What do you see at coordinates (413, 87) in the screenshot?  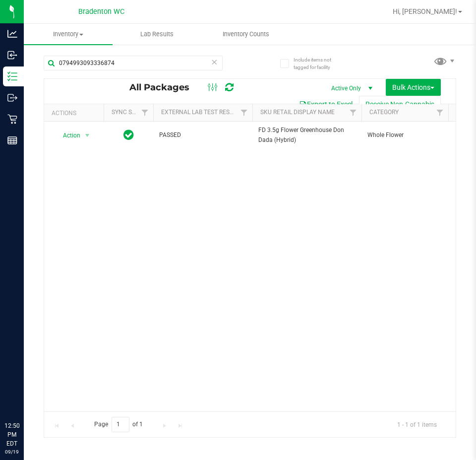 I see `span: Bulk Actions` at bounding box center [413, 87].